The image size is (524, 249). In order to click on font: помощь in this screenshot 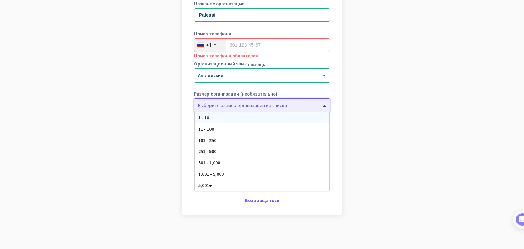, I will do `click(256, 64)`.